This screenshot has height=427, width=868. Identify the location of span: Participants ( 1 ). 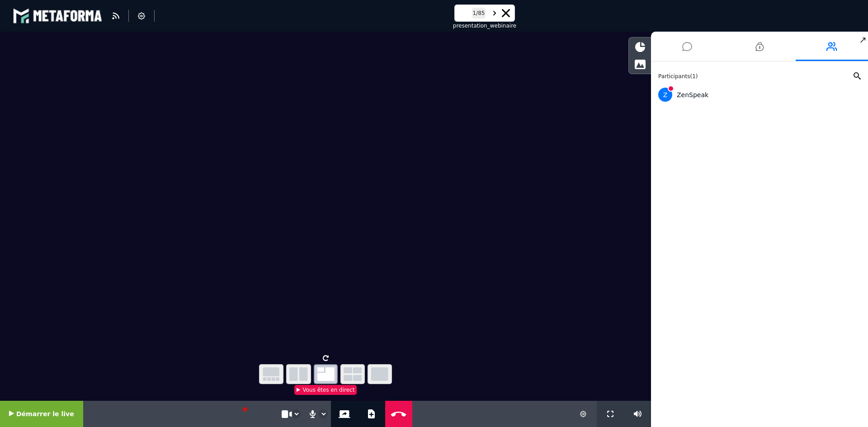
(678, 76).